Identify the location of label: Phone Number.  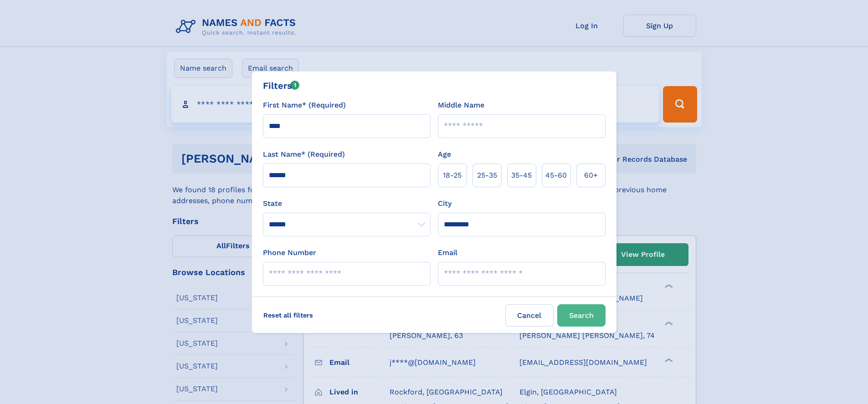
(289, 253).